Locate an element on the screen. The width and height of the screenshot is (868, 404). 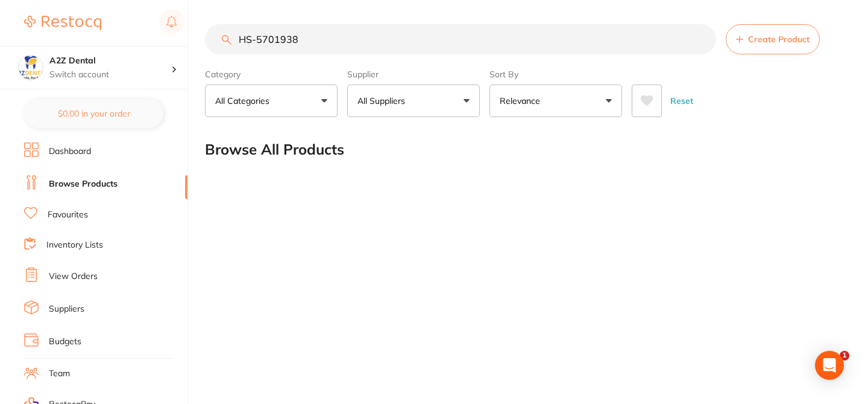
a: Team is located at coordinates (59, 374).